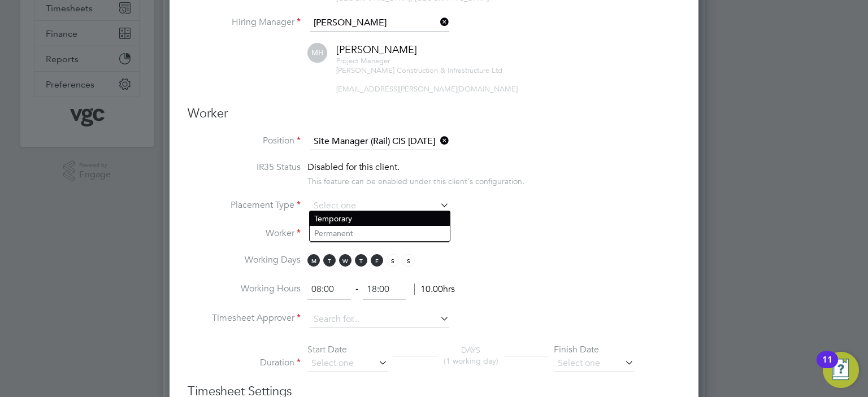 This screenshot has width=868, height=397. I want to click on button: Open Resource Center, 11 new notifications, so click(841, 370).